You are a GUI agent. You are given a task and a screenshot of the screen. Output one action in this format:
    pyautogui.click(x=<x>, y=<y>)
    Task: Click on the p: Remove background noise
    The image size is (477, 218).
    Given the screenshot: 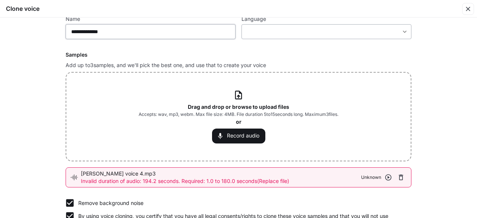 What is the action you would take?
    pyautogui.click(x=111, y=203)
    